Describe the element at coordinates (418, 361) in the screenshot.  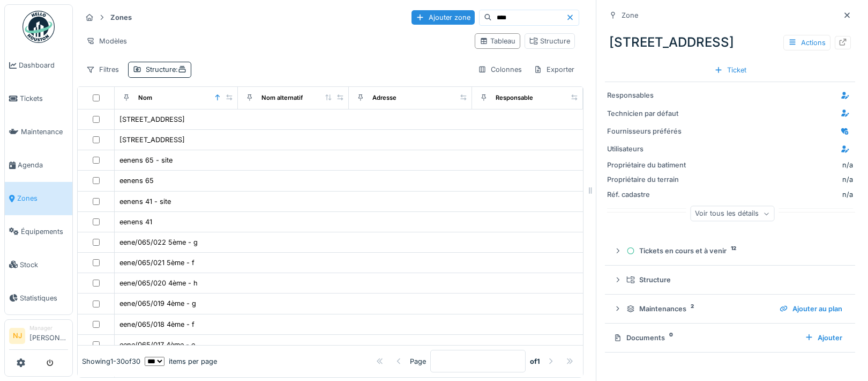
I see `div: Page` at that location.